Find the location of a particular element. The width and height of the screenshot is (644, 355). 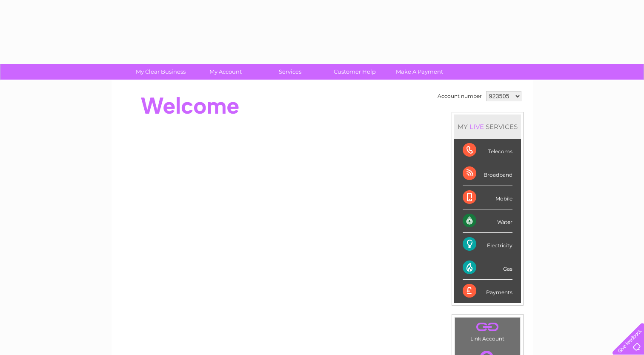

a: Customer Help is located at coordinates (354, 71).